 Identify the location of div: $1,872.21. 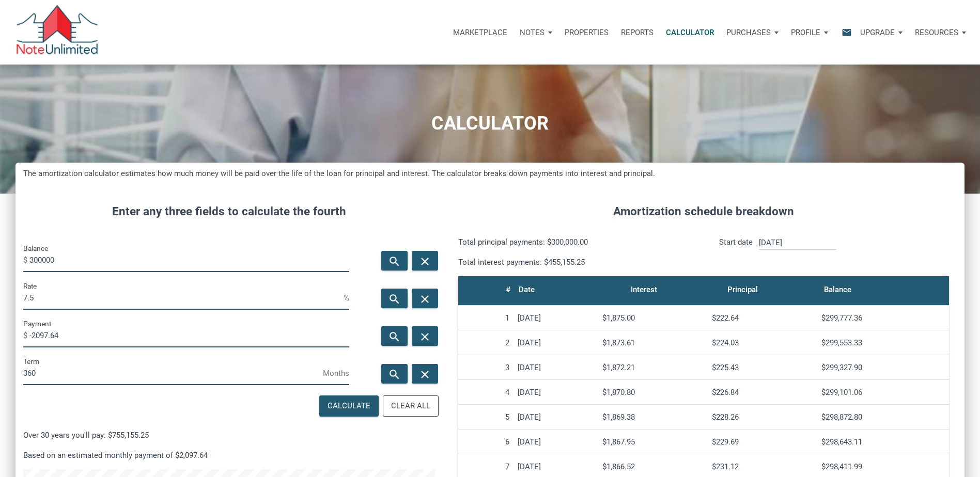
(653, 368).